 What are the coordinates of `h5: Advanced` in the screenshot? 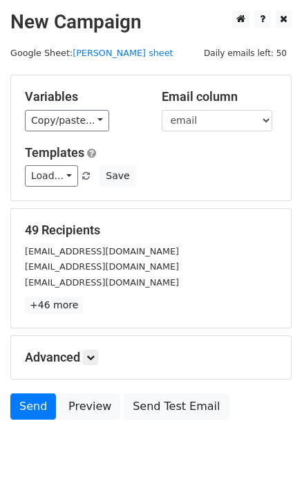 It's located at (151, 357).